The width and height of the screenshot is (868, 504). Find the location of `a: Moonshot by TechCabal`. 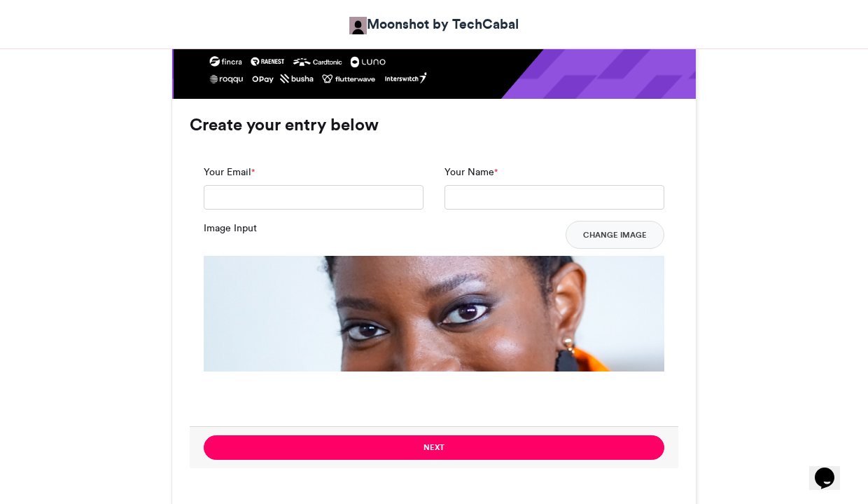

a: Moonshot by TechCabal is located at coordinates (434, 24).